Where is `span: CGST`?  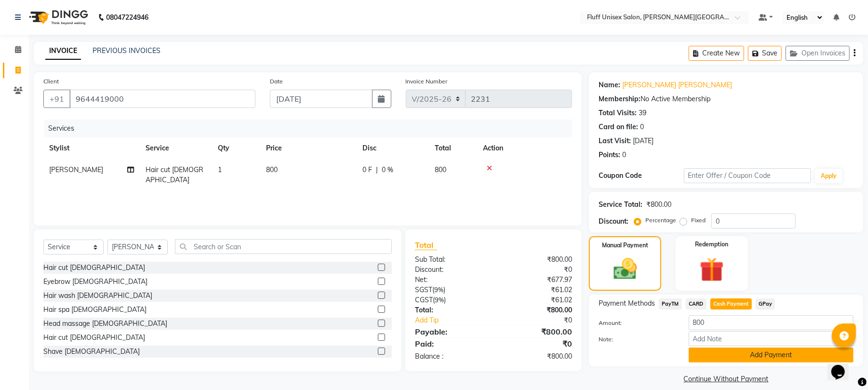
span: CGST is located at coordinates (424, 300).